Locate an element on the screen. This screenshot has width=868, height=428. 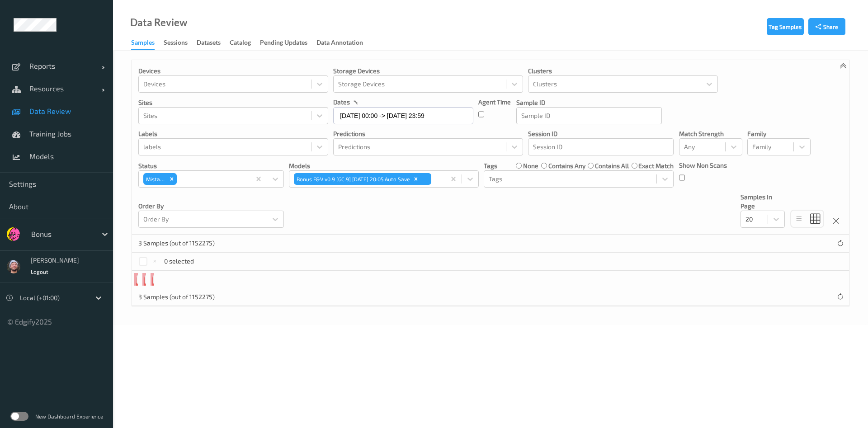
p: Storage Devices is located at coordinates (428, 71).